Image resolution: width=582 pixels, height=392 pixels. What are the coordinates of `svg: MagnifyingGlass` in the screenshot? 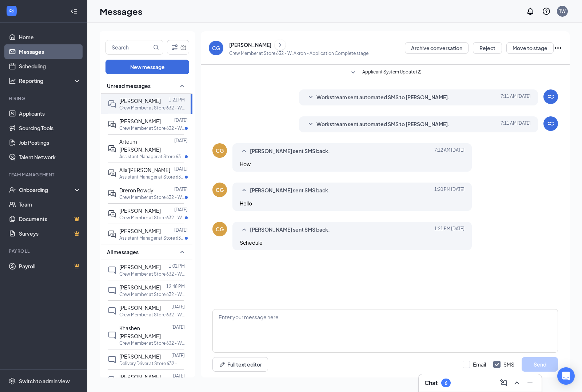 It's located at (156, 47).